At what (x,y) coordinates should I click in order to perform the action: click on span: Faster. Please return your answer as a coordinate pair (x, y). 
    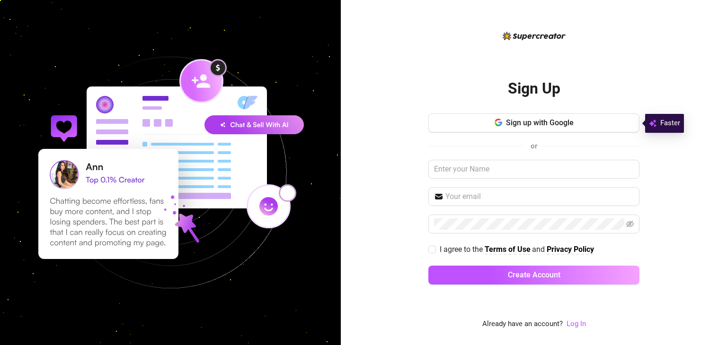
    Looking at the image, I should click on (670, 123).